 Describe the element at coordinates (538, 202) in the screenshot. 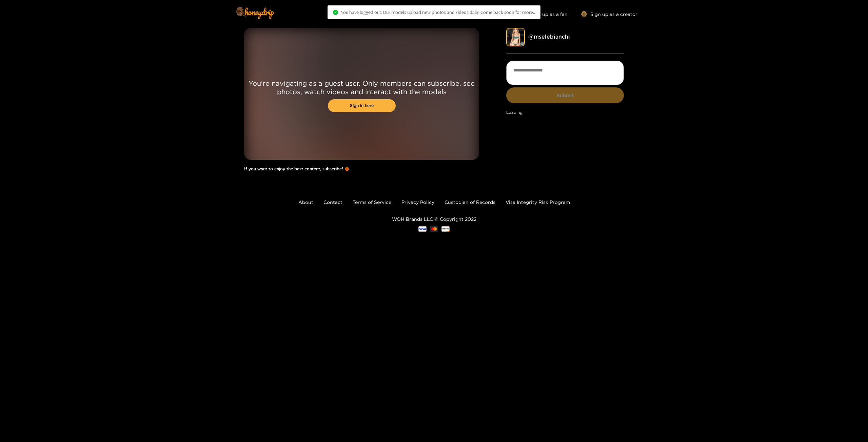

I see `a: Visa Integrity Risk Program` at that location.